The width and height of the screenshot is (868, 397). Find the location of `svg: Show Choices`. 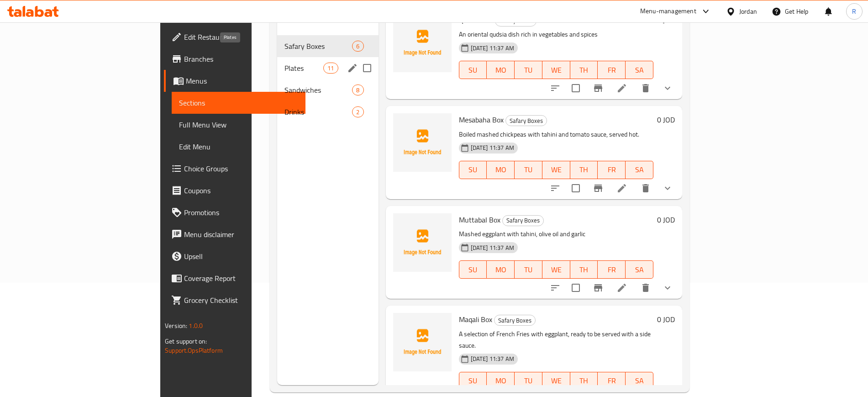

svg: Show Choices is located at coordinates (667, 288).